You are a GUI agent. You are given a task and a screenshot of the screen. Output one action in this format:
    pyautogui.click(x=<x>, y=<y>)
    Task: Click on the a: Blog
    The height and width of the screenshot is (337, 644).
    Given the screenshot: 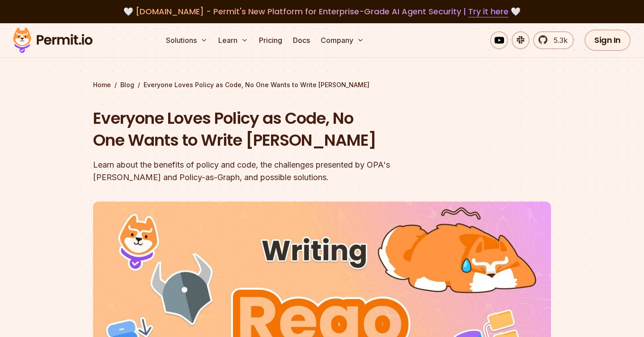 What is the action you would take?
    pyautogui.click(x=127, y=85)
    